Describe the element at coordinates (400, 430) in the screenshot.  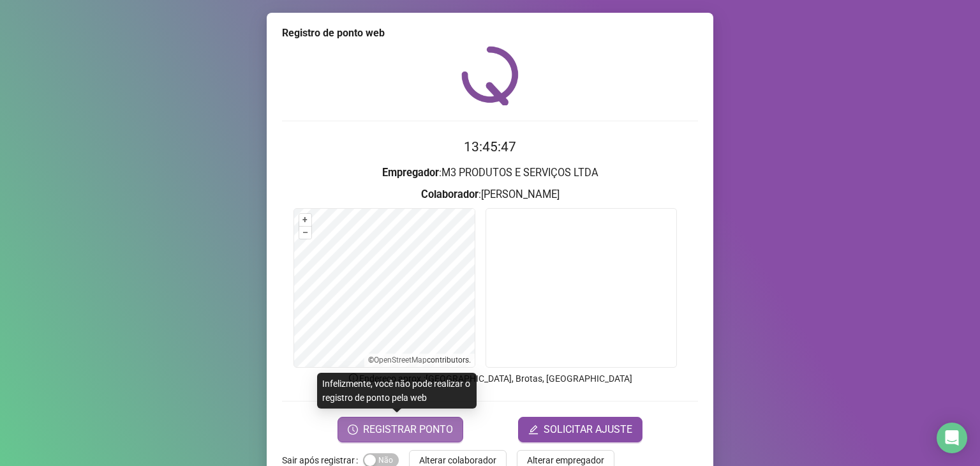
I see `button: REGISTRAR PONTO` at that location.